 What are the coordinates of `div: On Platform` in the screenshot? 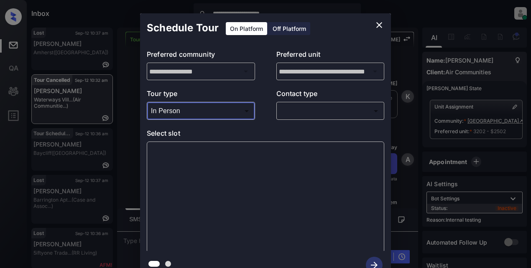 It's located at (246, 28).